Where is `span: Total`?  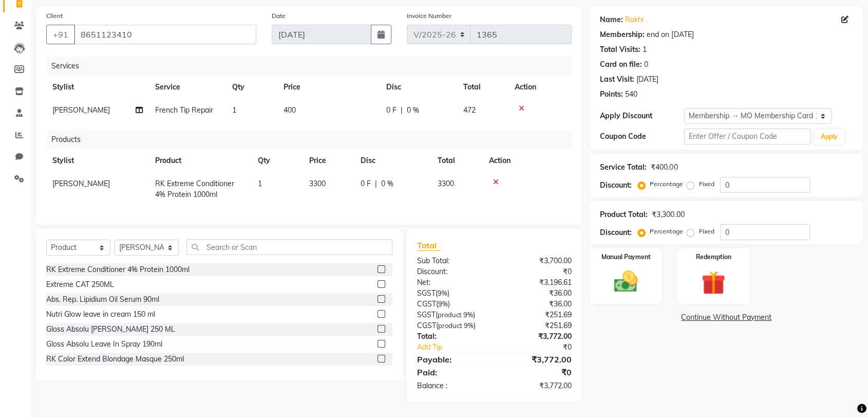 span: Total is located at coordinates (429, 245).